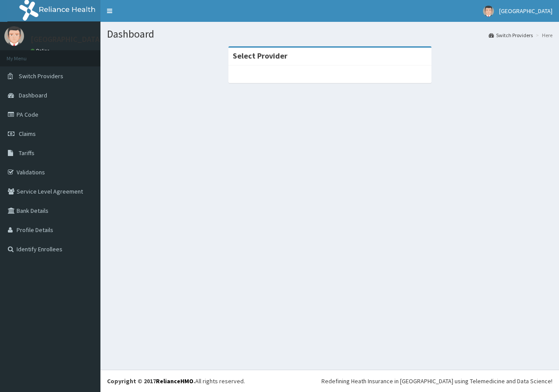 The width and height of the screenshot is (559, 392). Describe the element at coordinates (41, 51) in the screenshot. I see `a: Online` at that location.